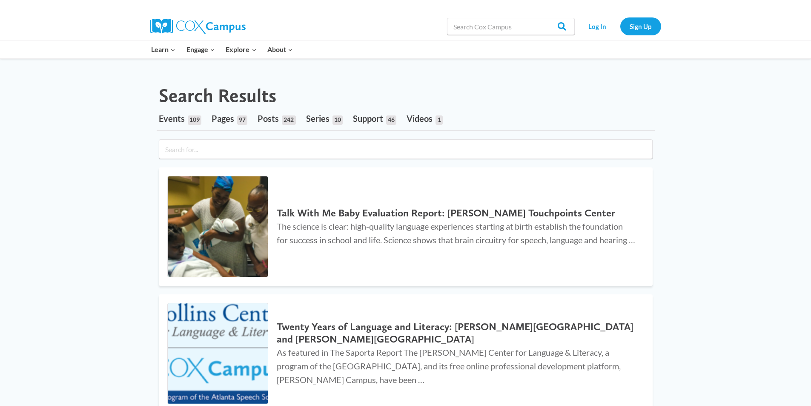 This screenshot has width=811, height=406. I want to click on nav: Secondary Navigation, so click(620, 26).